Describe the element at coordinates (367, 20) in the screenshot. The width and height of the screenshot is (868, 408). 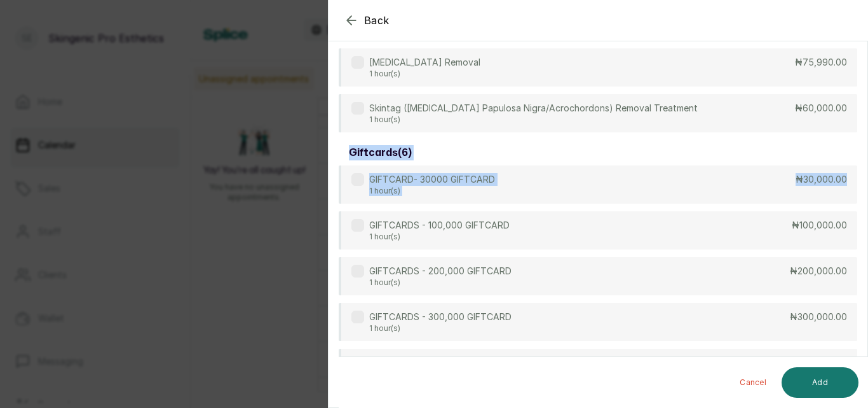
I see `button: Back` at that location.